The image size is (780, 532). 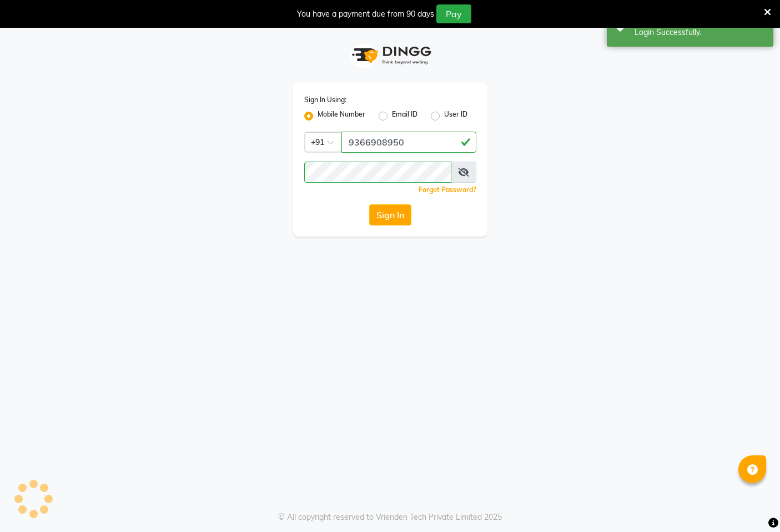 What do you see at coordinates (454, 14) in the screenshot?
I see `button: Pay` at bounding box center [454, 14].